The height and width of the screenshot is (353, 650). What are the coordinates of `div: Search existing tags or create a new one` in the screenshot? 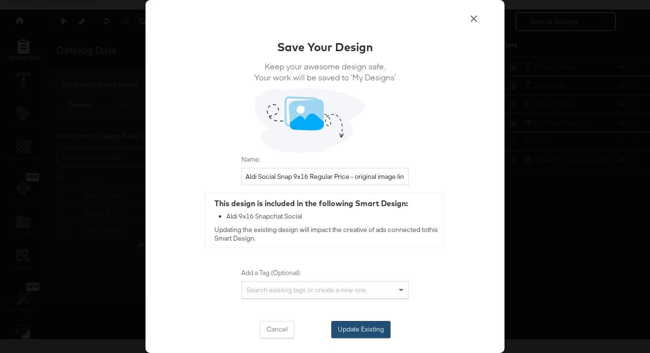 It's located at (325, 290).